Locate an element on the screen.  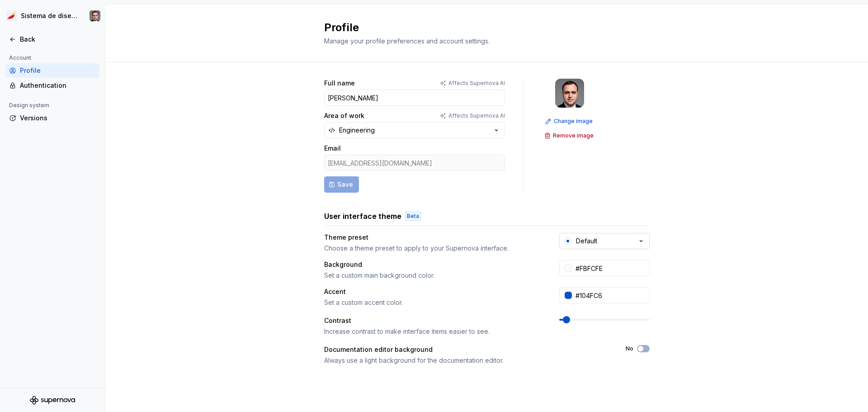
div: Documentation editor background is located at coordinates (467, 350).